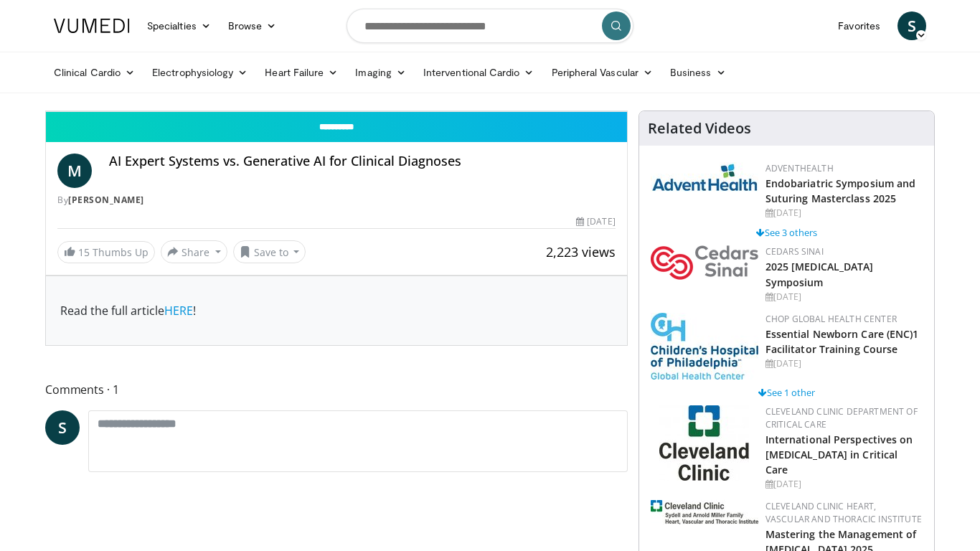 Image resolution: width=980 pixels, height=551 pixels. Describe the element at coordinates (704, 177) in the screenshot. I see `img: 5c3c682d-da39-4b33-93a5-b3fb6ba9580b.jpg.150x105_q85_autocrop_double_scale_upscale_version-0.2.jpg` at that location.